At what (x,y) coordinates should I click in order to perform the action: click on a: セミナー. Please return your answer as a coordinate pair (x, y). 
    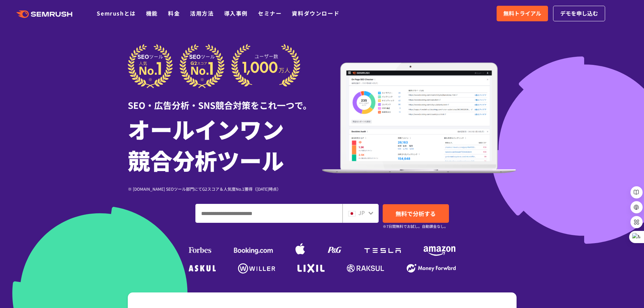
    Looking at the image, I should click on (270, 13).